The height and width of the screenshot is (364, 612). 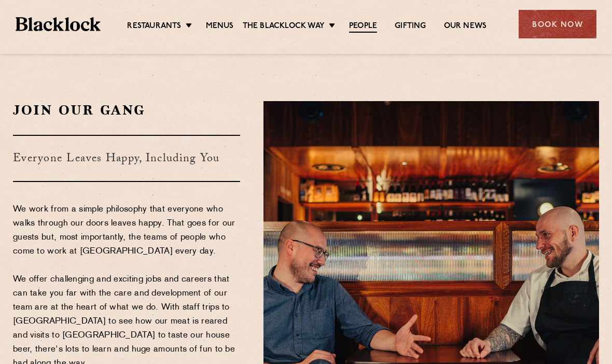 I want to click on div: Book Now, so click(x=558, y=24).